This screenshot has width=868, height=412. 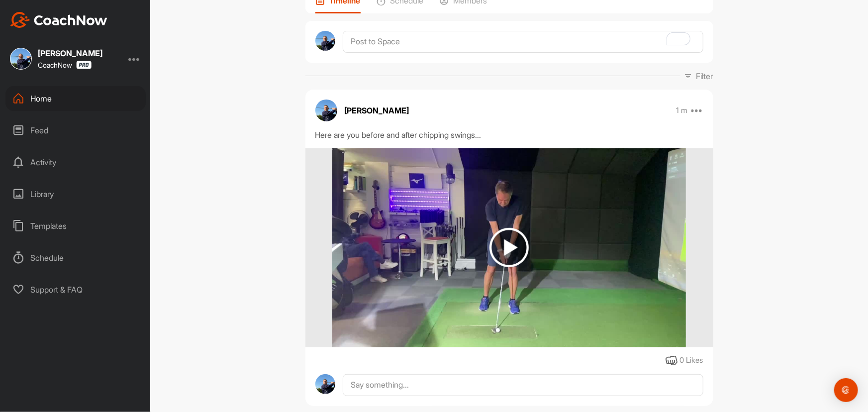 I want to click on div: Domain Overview, so click(x=63, y=62).